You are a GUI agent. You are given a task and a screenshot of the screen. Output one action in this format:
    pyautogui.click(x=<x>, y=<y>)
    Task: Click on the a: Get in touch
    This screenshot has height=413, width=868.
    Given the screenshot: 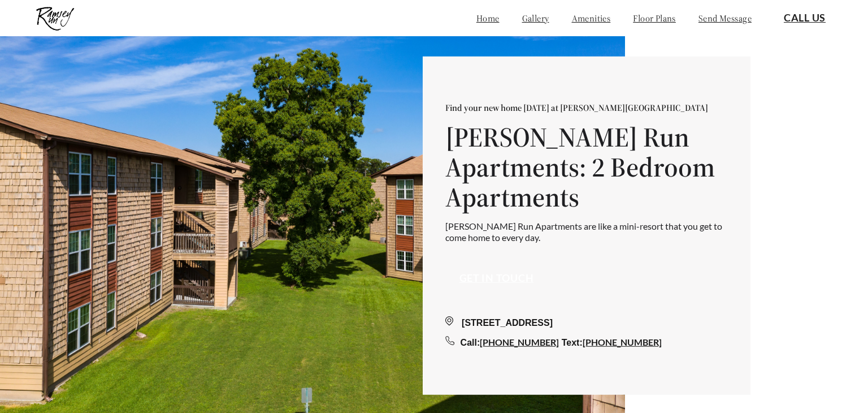 What is the action you would take?
    pyautogui.click(x=497, y=278)
    